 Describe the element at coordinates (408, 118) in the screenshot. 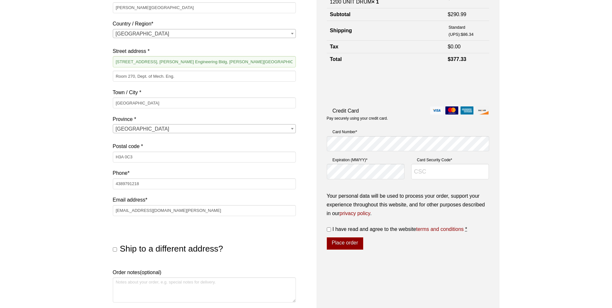

I see `p: Pay securely using your credit card.` at that location.